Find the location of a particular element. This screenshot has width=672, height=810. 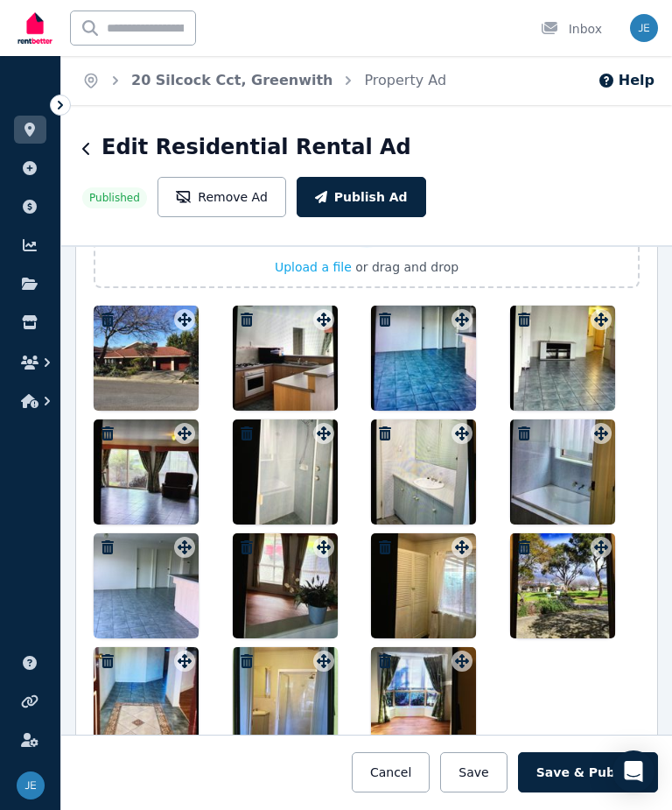

div: Inbox is located at coordinates (571, 29).